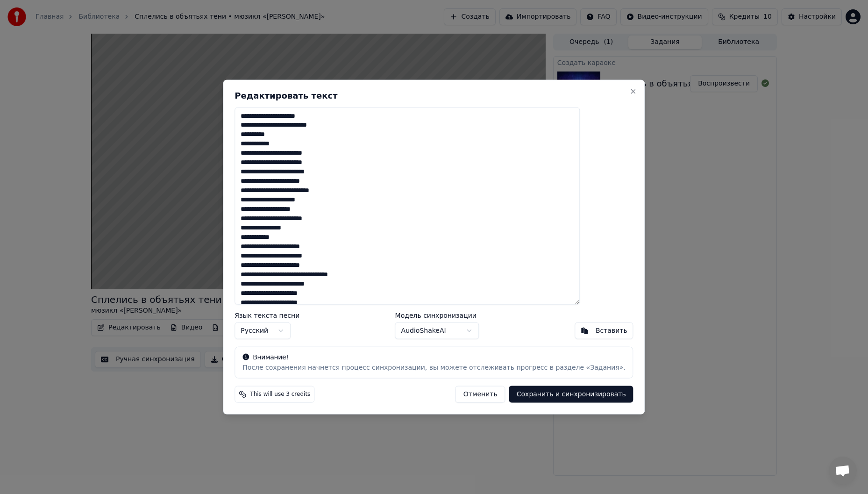 Image resolution: width=868 pixels, height=494 pixels. What do you see at coordinates (267, 315) in the screenshot?
I see `label: Язык текста песни` at bounding box center [267, 315].